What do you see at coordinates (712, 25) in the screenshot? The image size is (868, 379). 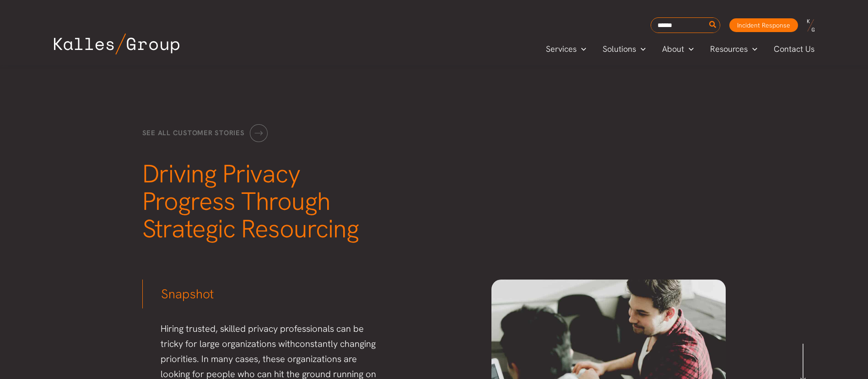 I see `button: Search` at bounding box center [712, 25].